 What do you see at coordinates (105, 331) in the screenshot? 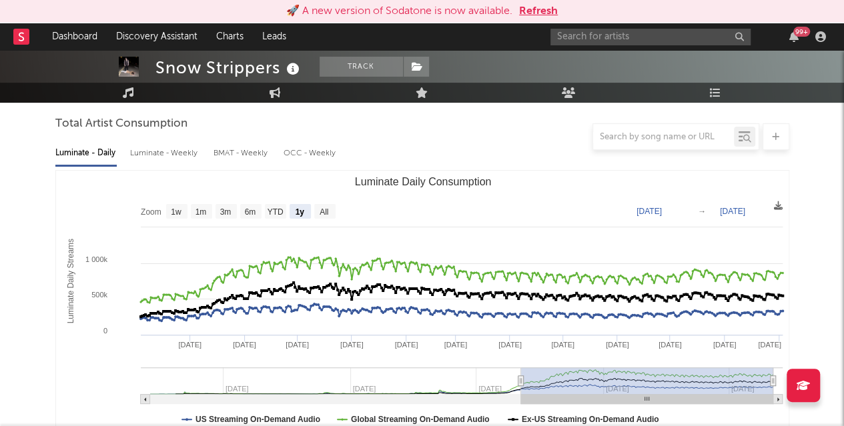
I see `text: 0` at bounding box center [105, 331].